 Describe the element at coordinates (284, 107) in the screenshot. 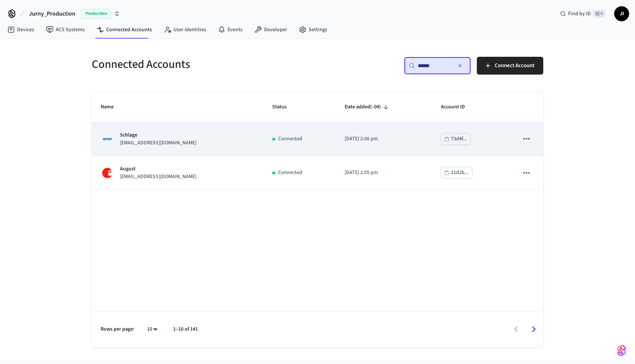

I see `span: Status` at that location.